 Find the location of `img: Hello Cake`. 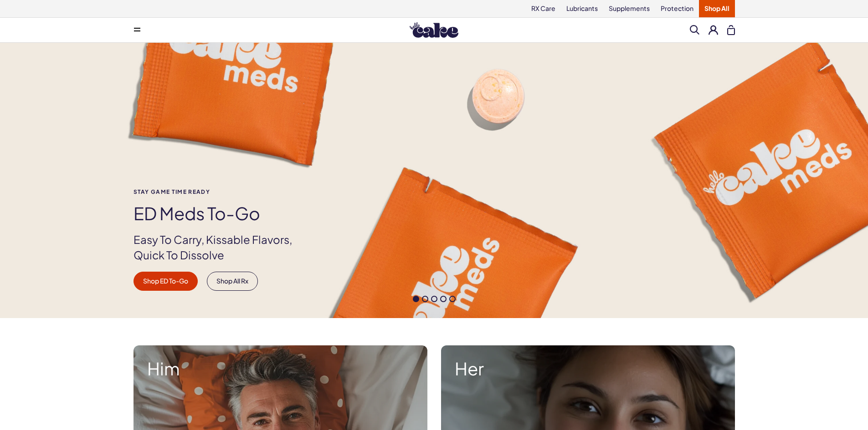

img: Hello Cake is located at coordinates (434, 30).